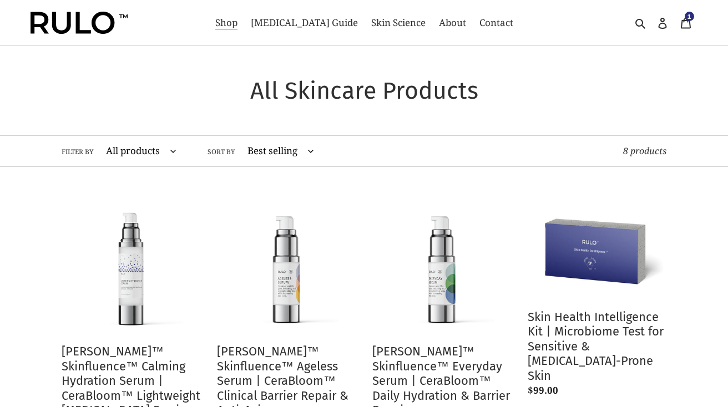 This screenshot has width=728, height=407. I want to click on span: Skin Science, so click(398, 23).